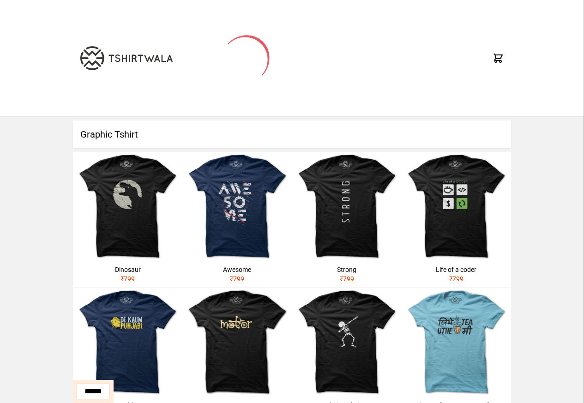  I want to click on a: Strong₹799, so click(347, 219).